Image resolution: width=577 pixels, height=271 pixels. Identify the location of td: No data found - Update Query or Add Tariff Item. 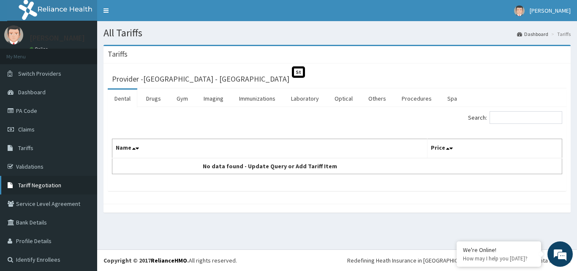
(270, 166).